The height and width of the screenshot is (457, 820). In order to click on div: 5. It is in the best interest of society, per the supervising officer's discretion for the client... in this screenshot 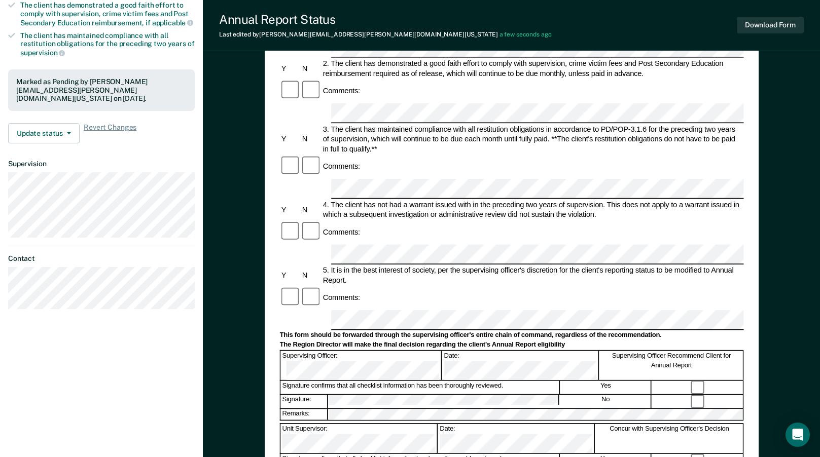, I will do `click(532, 275)`.